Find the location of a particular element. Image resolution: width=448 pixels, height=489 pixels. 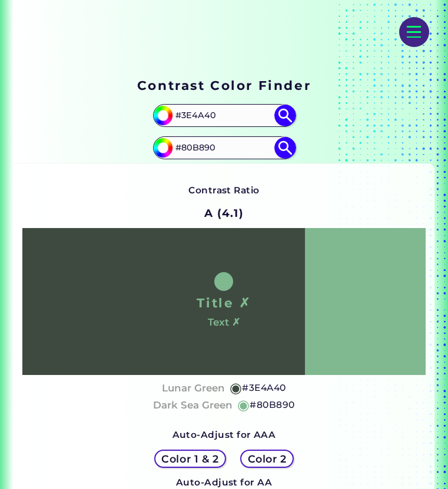

input: type color 2.. is located at coordinates (224, 147).